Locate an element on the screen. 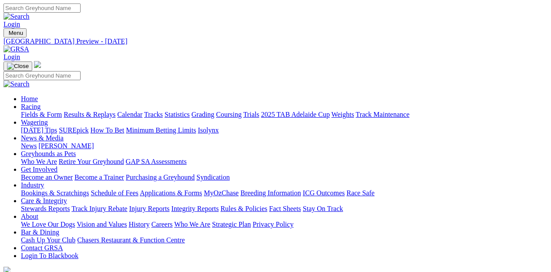 The image size is (551, 272). a: Stay On Track is located at coordinates (323, 208).